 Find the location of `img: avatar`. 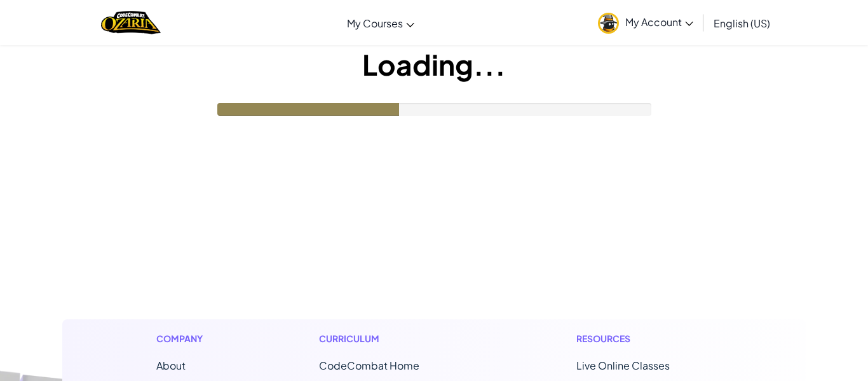

img: avatar is located at coordinates (608, 23).